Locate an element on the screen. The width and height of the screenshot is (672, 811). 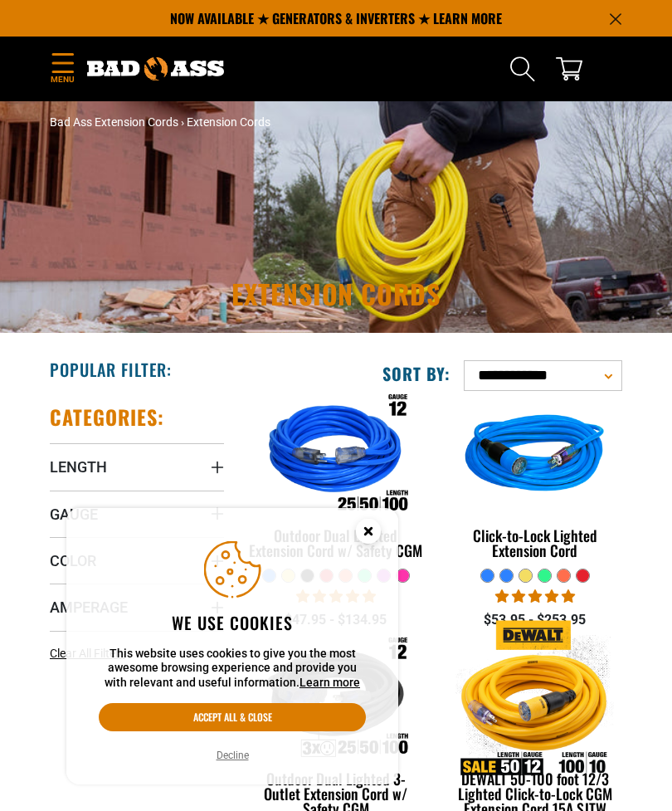
summary: Search is located at coordinates (523, 69).